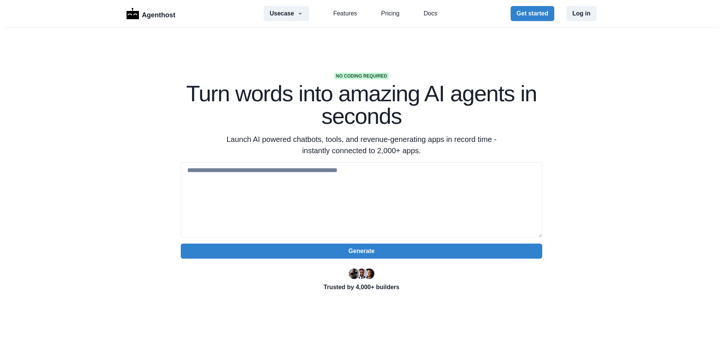 This screenshot has width=723, height=346. Describe the element at coordinates (533, 14) in the screenshot. I see `button: Get started` at that location.